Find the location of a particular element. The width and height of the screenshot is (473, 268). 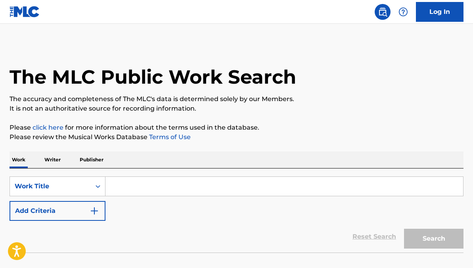

p: Publisher is located at coordinates (92, 160).